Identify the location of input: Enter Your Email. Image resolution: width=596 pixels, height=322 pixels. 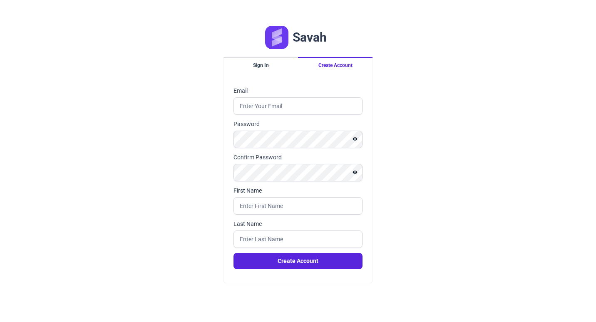
(298, 106).